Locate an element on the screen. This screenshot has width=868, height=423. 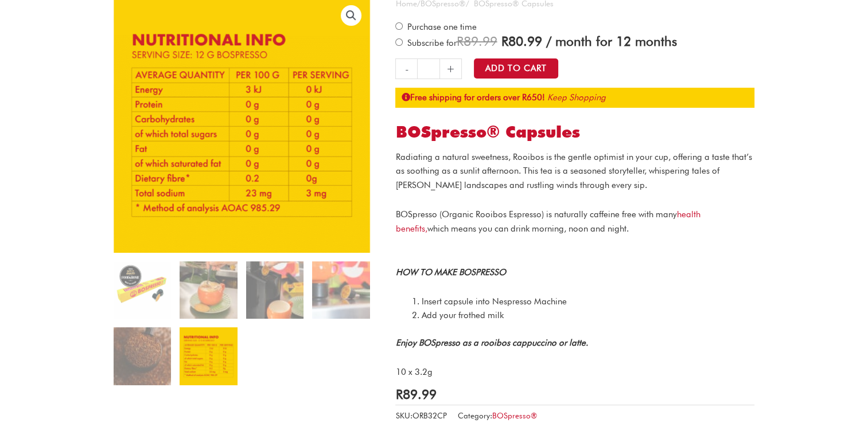
span: Subscribe for is located at coordinates (540, 43).